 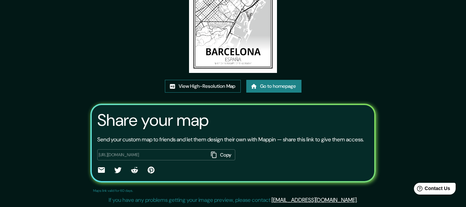 What do you see at coordinates (233, 200) in the screenshot?
I see `p: If you have any problems getting your image preview, please contact .` at bounding box center [233, 200].